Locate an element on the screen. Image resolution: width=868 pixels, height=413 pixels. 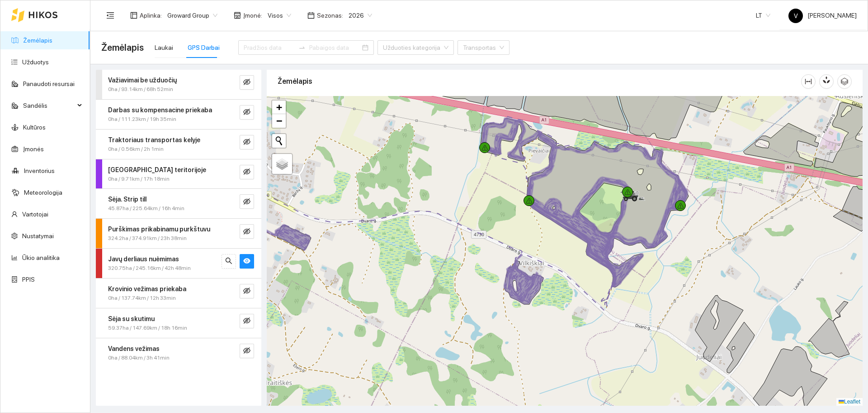
strong: Sėja. Strip till is located at coordinates (127, 199).